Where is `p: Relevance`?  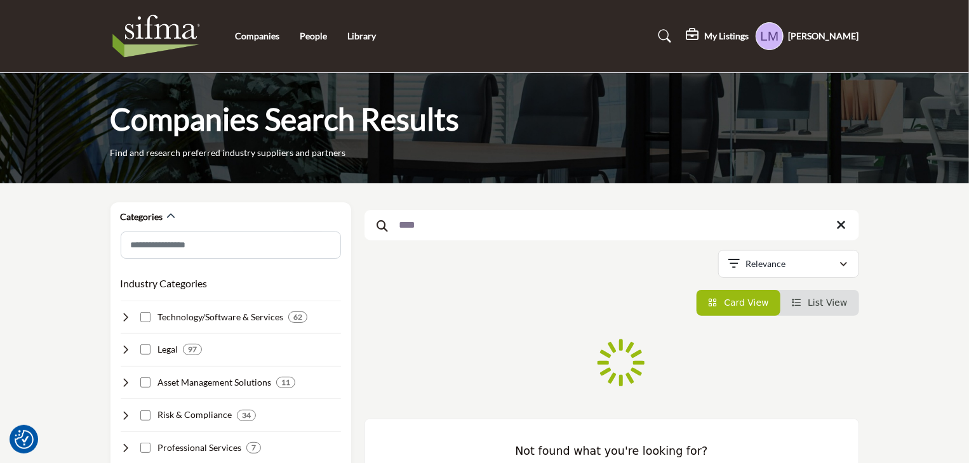 p: Relevance is located at coordinates (765, 264).